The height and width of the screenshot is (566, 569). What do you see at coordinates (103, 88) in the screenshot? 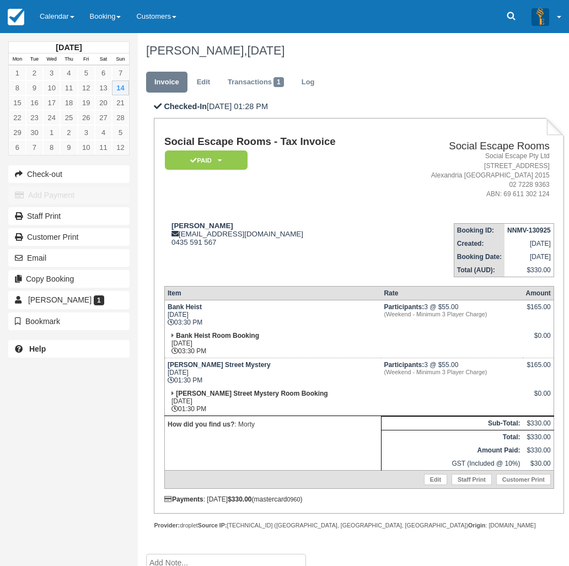
I see `a: 13` at bounding box center [103, 88].